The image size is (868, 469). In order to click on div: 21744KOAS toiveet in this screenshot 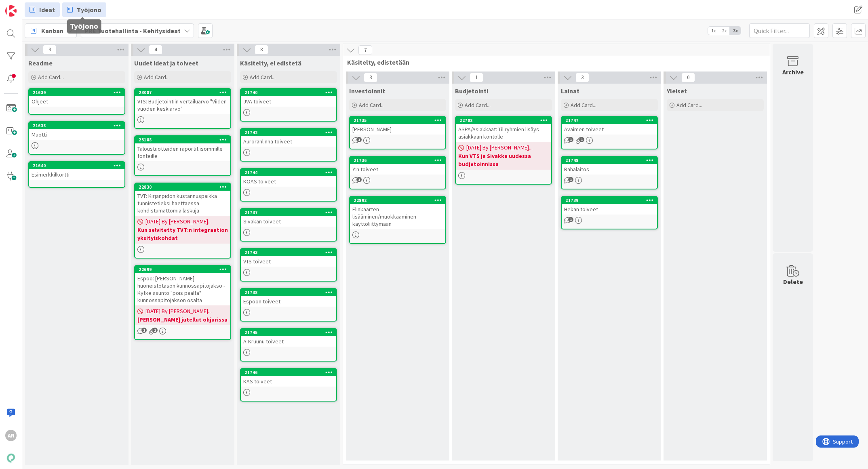, I will do `click(288, 178)`.